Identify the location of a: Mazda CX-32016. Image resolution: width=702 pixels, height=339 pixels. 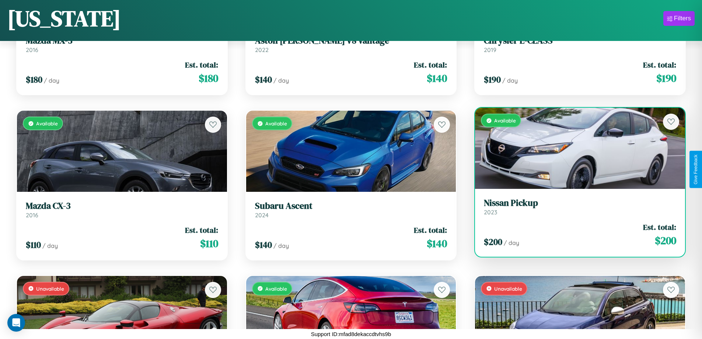
(122, 209).